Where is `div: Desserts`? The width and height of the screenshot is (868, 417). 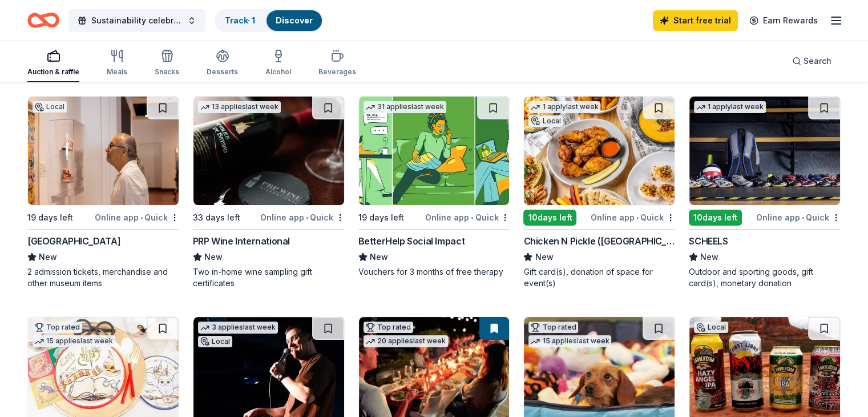 div: Desserts is located at coordinates (222, 72).